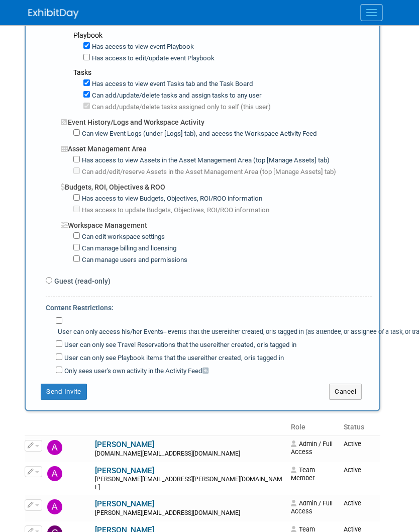 The width and height of the screenshot is (419, 532). What do you see at coordinates (142, 47) in the screenshot?
I see `label: Has access to view event Playbook` at bounding box center [142, 47].